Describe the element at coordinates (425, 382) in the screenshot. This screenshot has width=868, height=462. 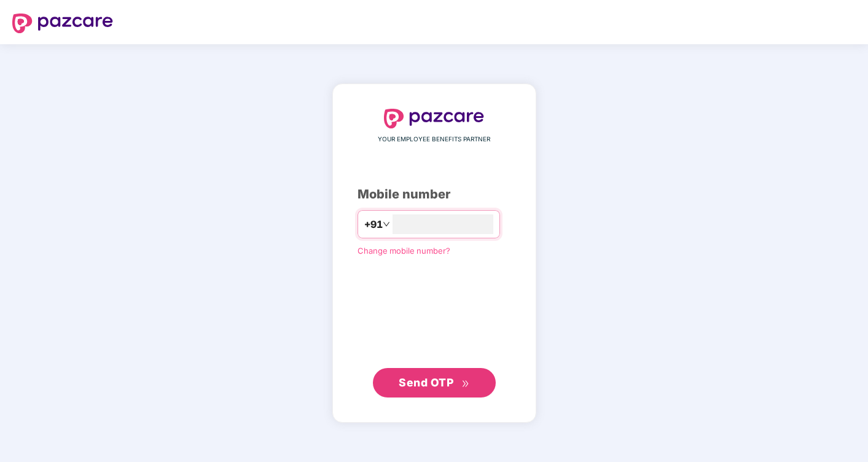
I see `span: Send OTP` at that location.